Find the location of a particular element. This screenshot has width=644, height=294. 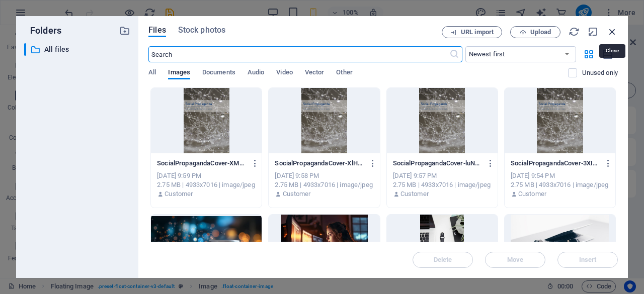

span: URL import is located at coordinates (477, 32).